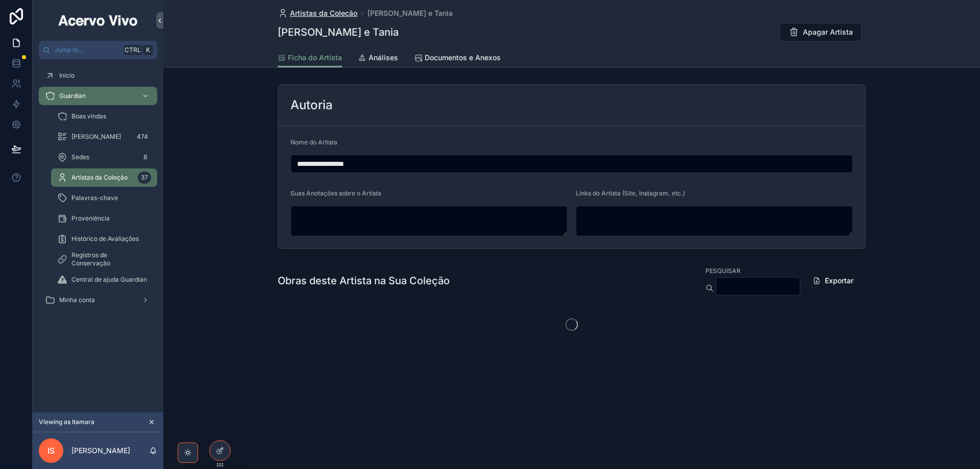 This screenshot has height=469, width=980. What do you see at coordinates (310, 59) in the screenshot?
I see `a: Ficha do Artista` at bounding box center [310, 59].